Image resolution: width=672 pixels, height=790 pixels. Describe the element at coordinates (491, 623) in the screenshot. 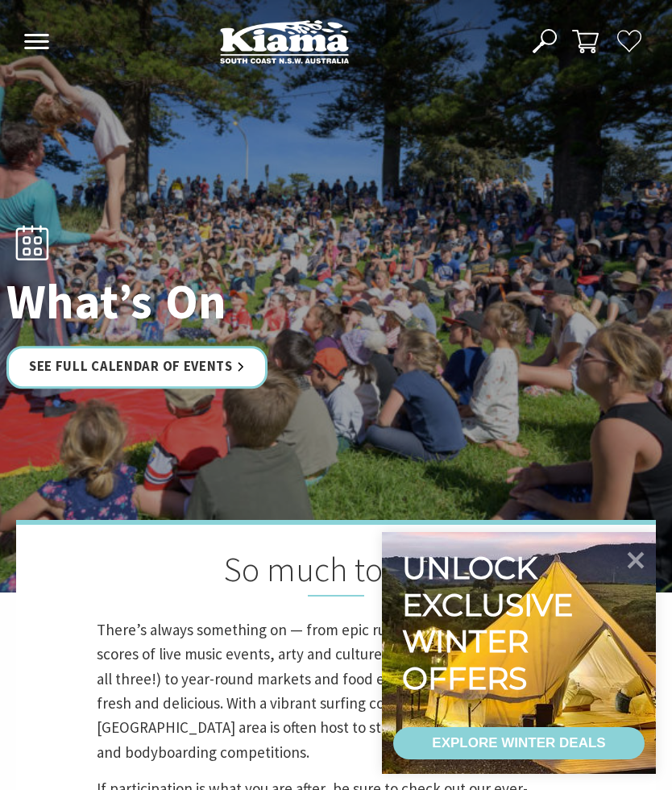

I see `div: Unlock exclusive winter offers` at that location.